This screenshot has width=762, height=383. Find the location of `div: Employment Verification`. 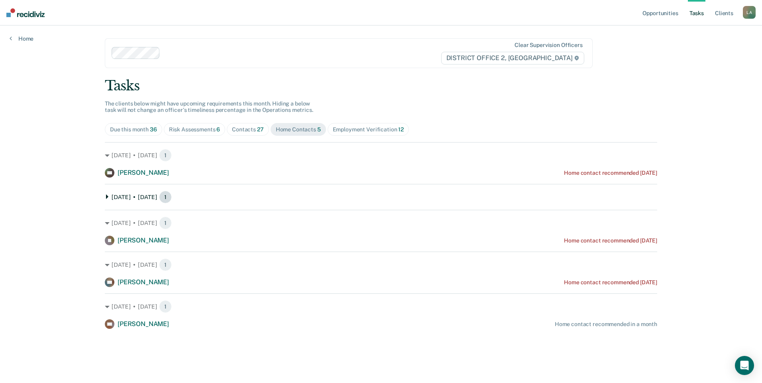

div: Employment Verification is located at coordinates (368, 130).